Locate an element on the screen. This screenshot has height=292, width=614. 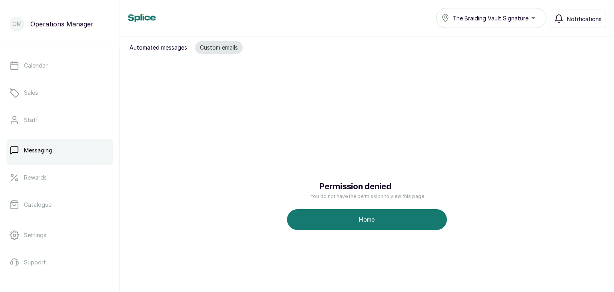
p: Settings is located at coordinates (35, 235).